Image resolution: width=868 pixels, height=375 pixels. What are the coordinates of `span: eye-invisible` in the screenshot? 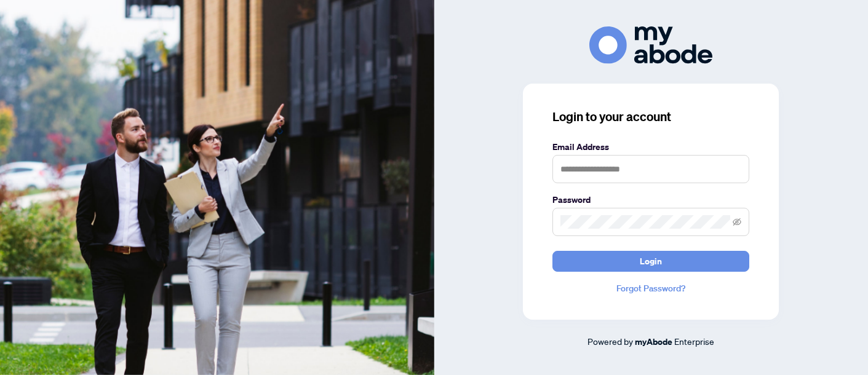 It's located at (737, 222).